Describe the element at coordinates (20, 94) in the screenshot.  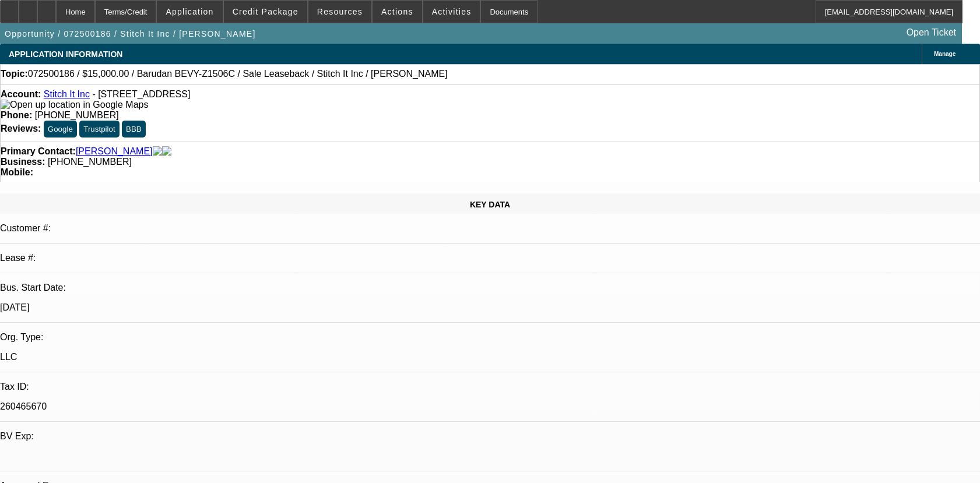
I see `strong: Account:` at that location.